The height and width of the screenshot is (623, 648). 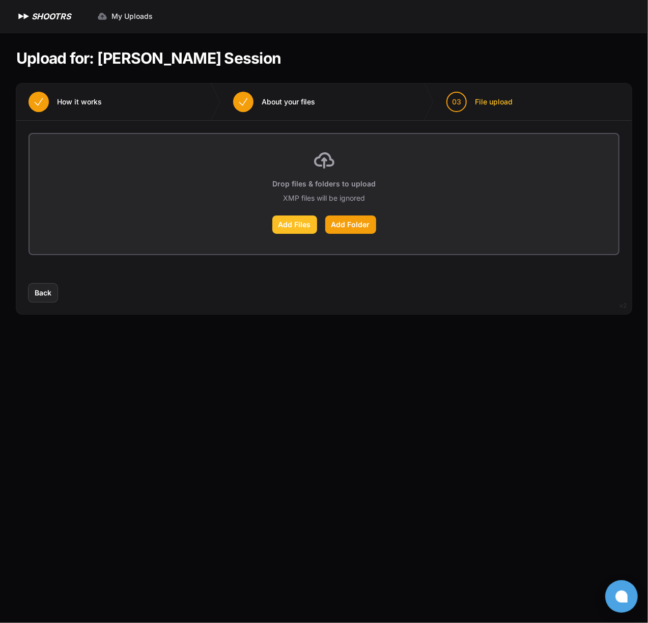 I want to click on h1: SHOOTRS, so click(x=51, y=16).